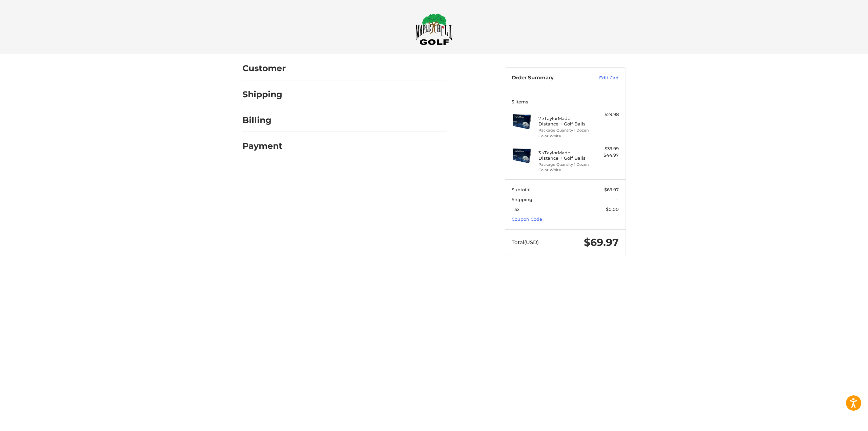  Describe the element at coordinates (601, 78) in the screenshot. I see `a: Edit Cart` at that location.